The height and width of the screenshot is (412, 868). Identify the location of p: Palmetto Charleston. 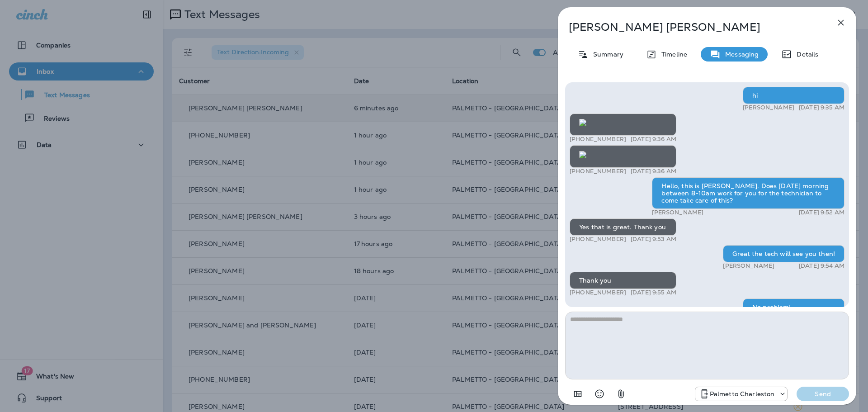
(743, 394).